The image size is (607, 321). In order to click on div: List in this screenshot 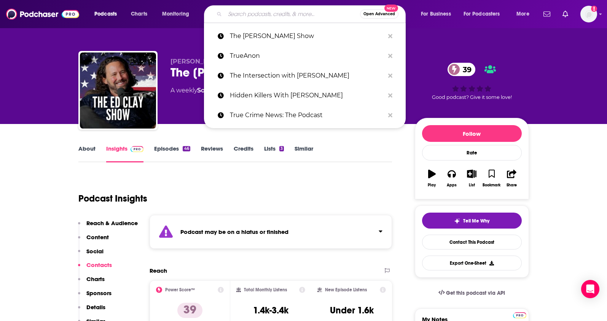, I will do `click(472, 185)`.